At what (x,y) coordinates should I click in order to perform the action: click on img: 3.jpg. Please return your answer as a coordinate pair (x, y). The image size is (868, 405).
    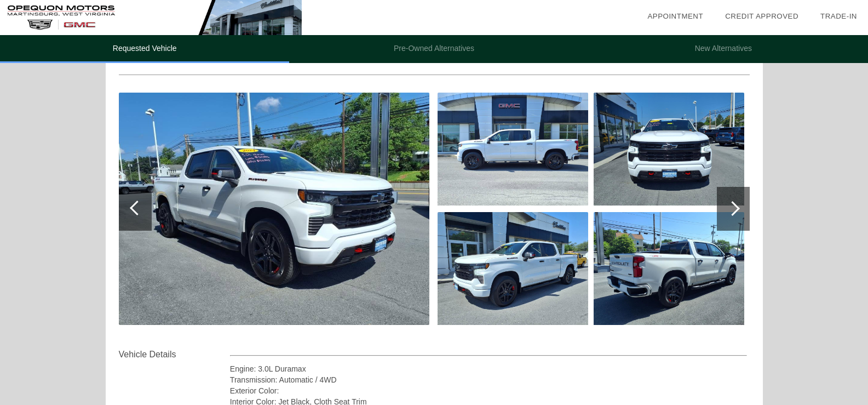
    Looking at the image, I should click on (512, 268).